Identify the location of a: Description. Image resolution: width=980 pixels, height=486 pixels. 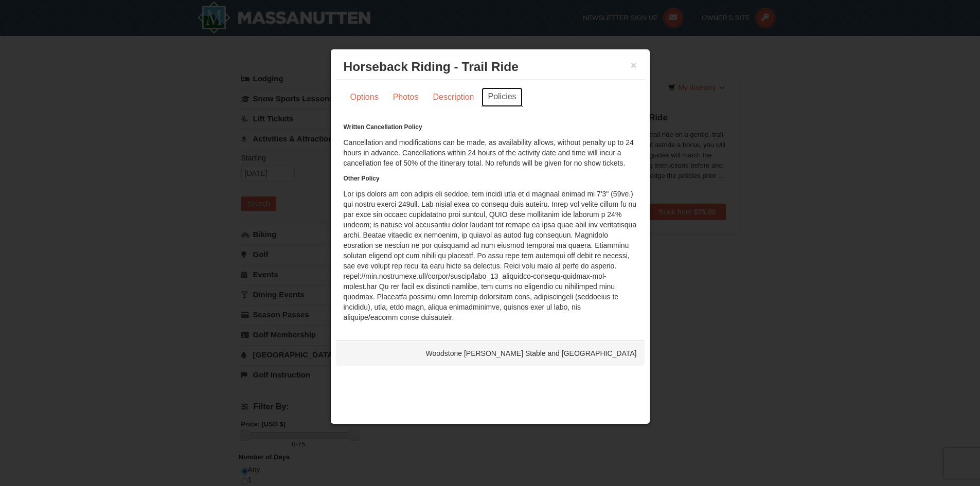
(453, 97).